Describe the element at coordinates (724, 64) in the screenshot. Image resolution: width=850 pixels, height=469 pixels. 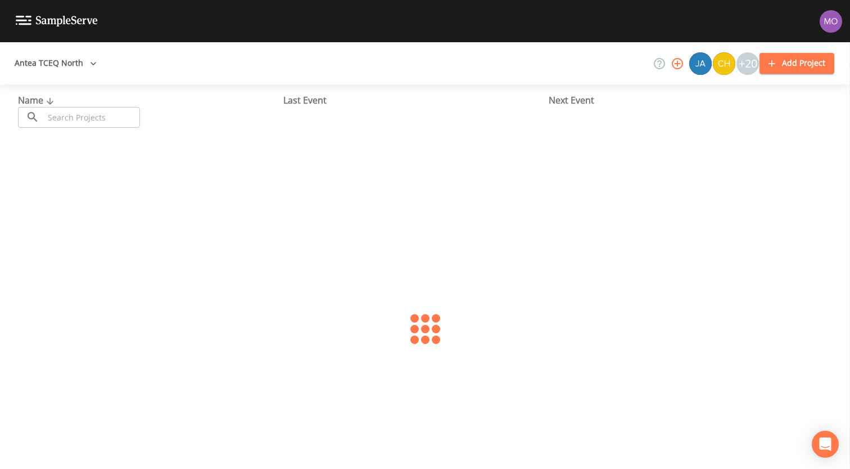
I see `img: c74b8b8b1c7a9d34f67c5e0ca157ed15` at that location.